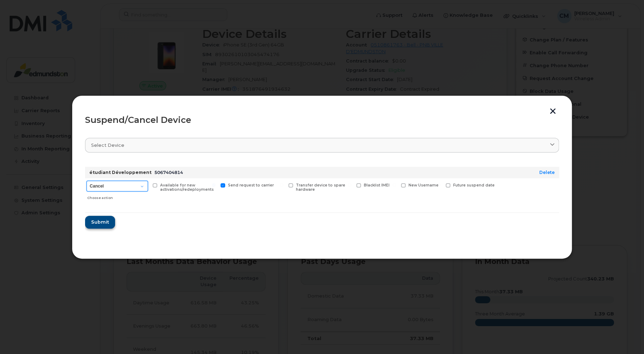  Describe the element at coordinates (376, 185) in the screenshot. I see `span: Blacklist IMEI` at that location.